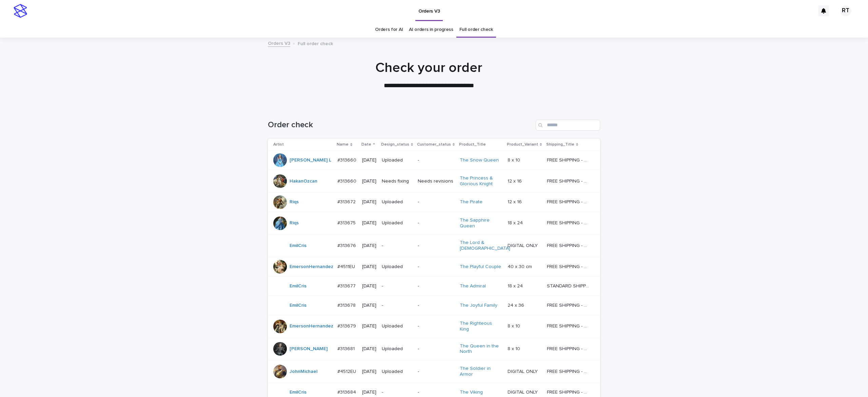 The height and width of the screenshot is (397, 868). What do you see at coordinates (434, 145) in the screenshot?
I see `p: Customer_status` at bounding box center [434, 145].